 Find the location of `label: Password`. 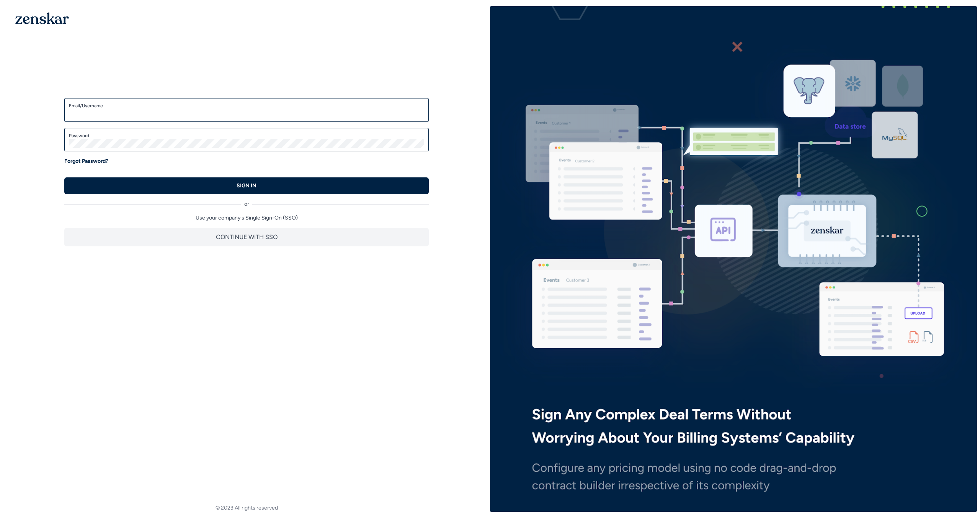

label: Password is located at coordinates (247, 135).